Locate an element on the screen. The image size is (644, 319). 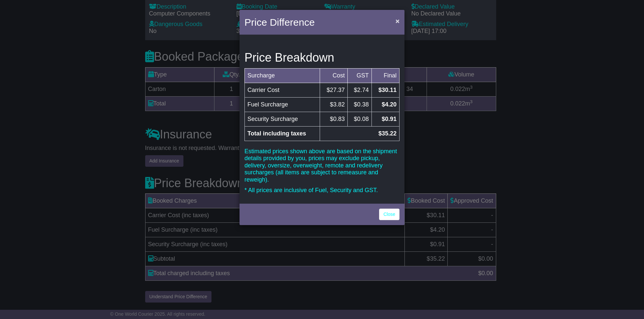
button: Close is located at coordinates (398, 21).